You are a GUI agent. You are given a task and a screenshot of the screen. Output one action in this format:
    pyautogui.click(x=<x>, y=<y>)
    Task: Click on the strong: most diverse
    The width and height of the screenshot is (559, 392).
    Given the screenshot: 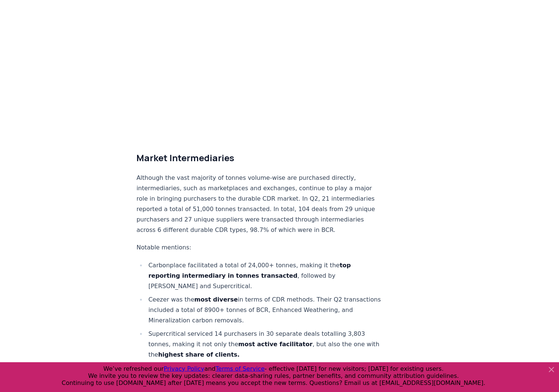 What is the action you would take?
    pyautogui.click(x=216, y=299)
    